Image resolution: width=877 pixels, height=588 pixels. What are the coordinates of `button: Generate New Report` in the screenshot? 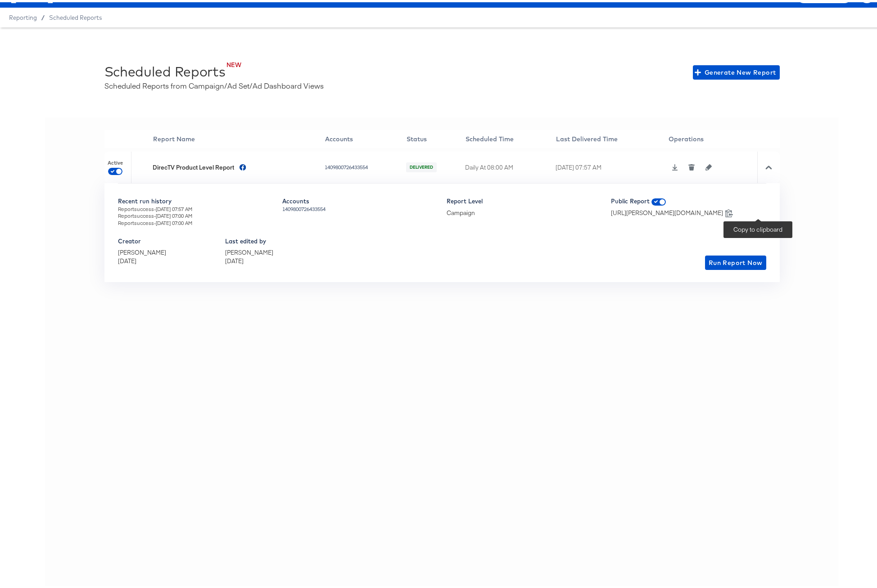 It's located at (737, 70).